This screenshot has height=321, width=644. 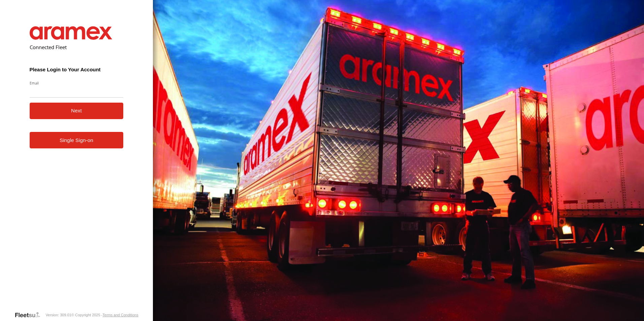 What do you see at coordinates (58, 315) in the screenshot?
I see `div: Version: 309.01` at bounding box center [58, 315].